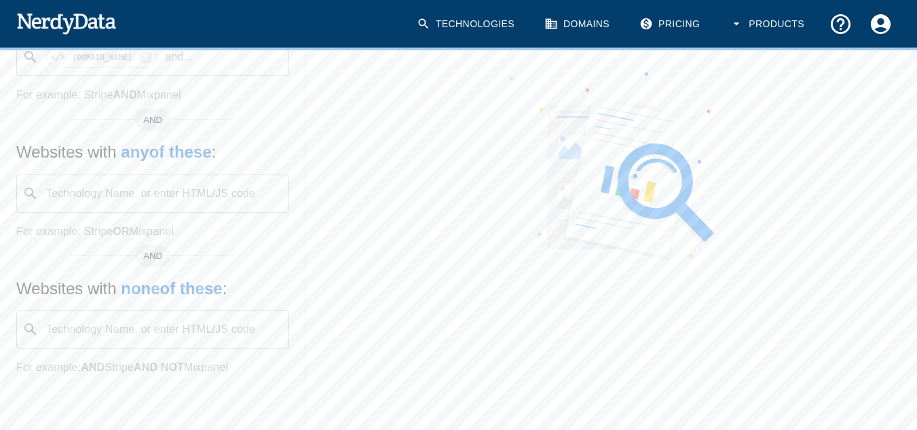 Image resolution: width=917 pixels, height=430 pixels. What do you see at coordinates (179, 57) in the screenshot?
I see `p: and ...` at bounding box center [179, 57].